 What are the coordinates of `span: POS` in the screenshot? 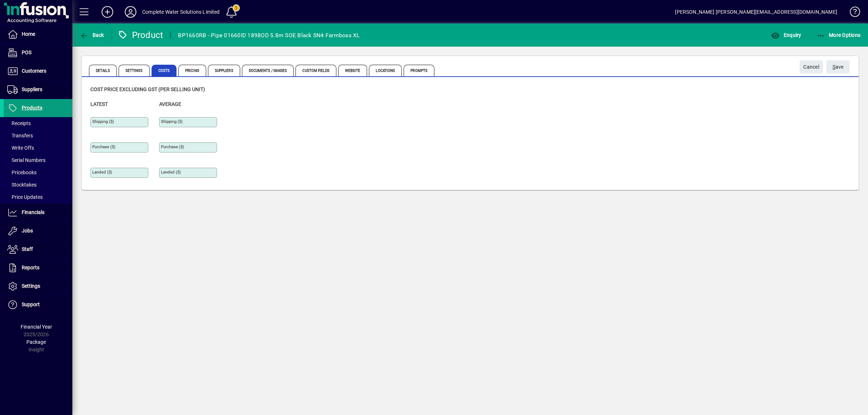 It's located at (26, 52).